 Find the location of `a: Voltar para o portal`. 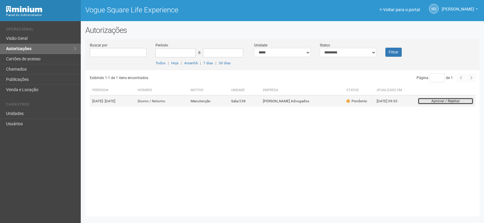

a: Voltar para o portal is located at coordinates (399, 10).